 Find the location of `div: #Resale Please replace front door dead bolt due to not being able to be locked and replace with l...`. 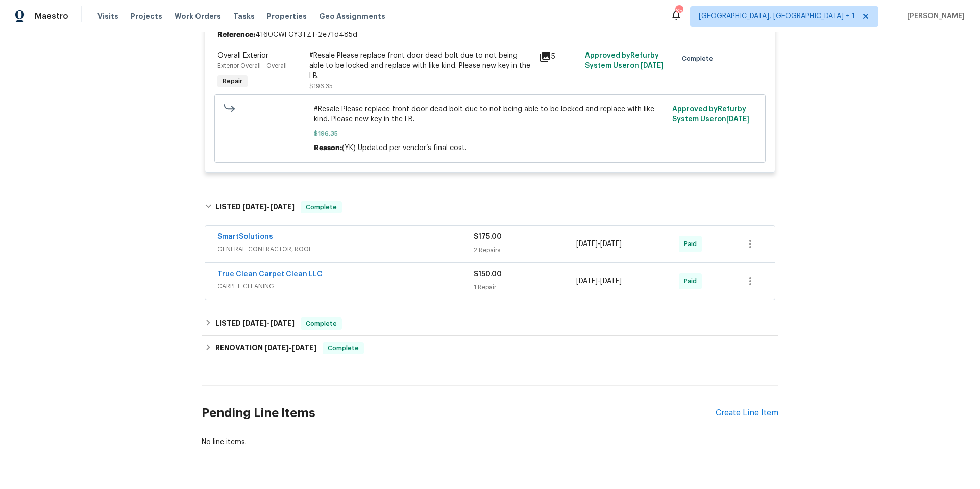

div: #Resale Please replace front door dead bolt due to not being able to be locked and replace with l... is located at coordinates (421, 66).